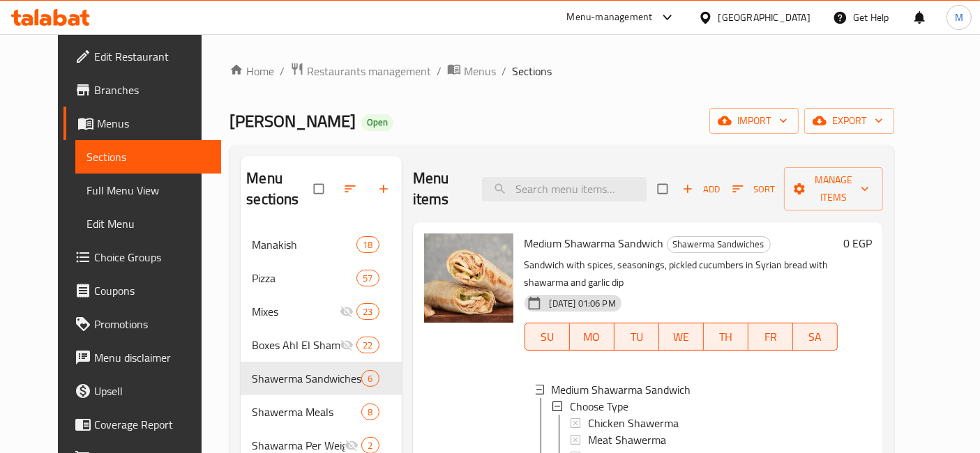 The height and width of the screenshot is (453, 980). What do you see at coordinates (148, 190) in the screenshot?
I see `span: Full Menu View` at bounding box center [148, 190].